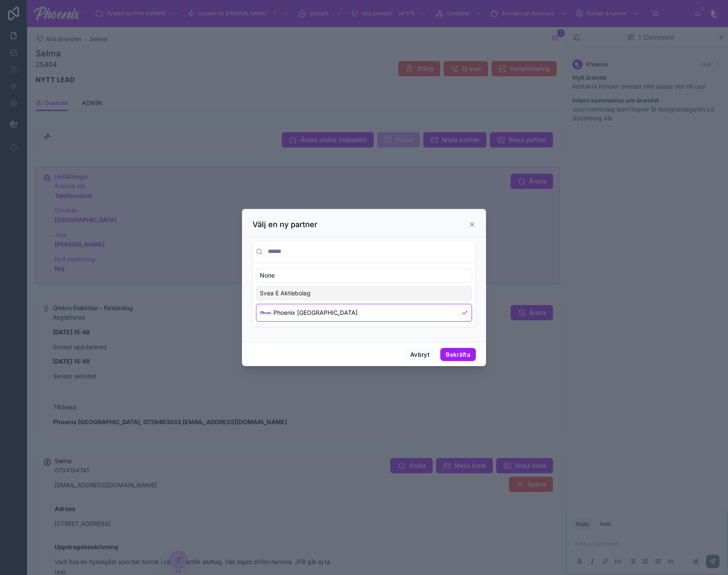 This screenshot has width=728, height=575. What do you see at coordinates (364, 295) in the screenshot?
I see `div: Suggestions` at bounding box center [364, 295].